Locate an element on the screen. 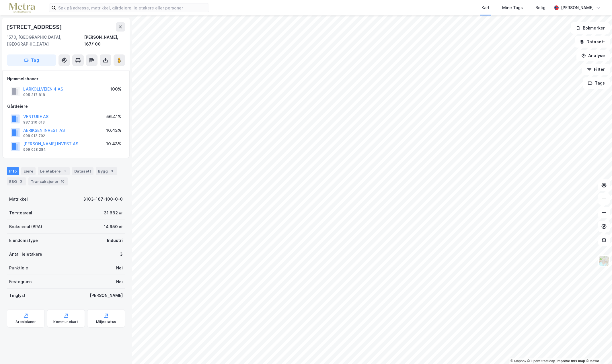 The height and width of the screenshot is (364, 612). div: 987 210 613 is located at coordinates (34, 122).